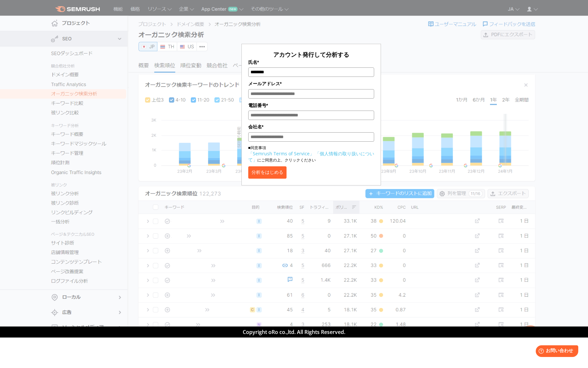 Image resolution: width=588 pixels, height=368 pixels. Describe the element at coordinates (311, 105) in the screenshot. I see `label: 電話番号*` at that location.